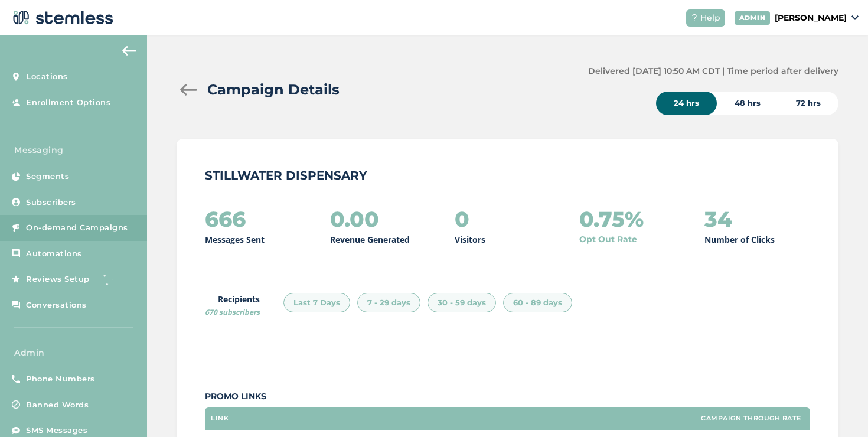 The width and height of the screenshot is (868, 437). Describe the element at coordinates (611, 219) in the screenshot. I see `h2: 0.75%` at that location.